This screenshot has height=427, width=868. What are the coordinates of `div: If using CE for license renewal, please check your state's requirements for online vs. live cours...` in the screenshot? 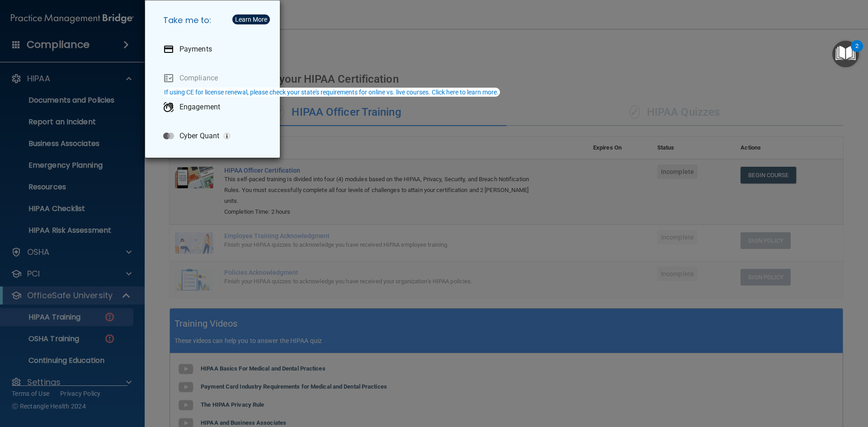 It's located at (331, 92).